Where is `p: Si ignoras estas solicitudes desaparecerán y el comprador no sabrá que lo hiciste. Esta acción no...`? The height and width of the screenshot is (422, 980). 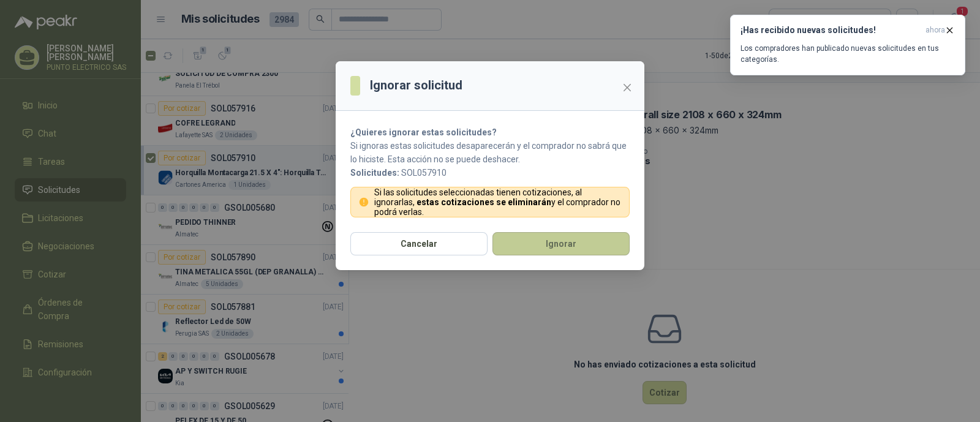 p: Si ignoras estas solicitudes desaparecerán y el comprador no sabrá que lo hiciste. Esta acción no... is located at coordinates (490, 153).